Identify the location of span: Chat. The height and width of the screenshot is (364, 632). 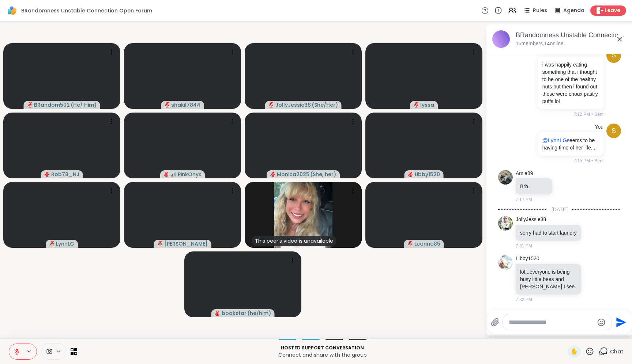
(617, 352).